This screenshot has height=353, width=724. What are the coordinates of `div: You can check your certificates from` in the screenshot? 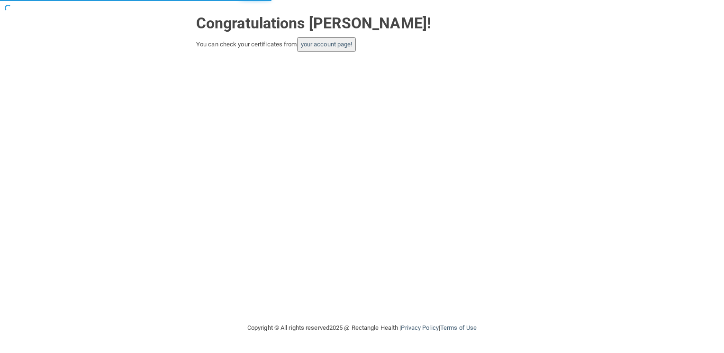 It's located at (362, 45).